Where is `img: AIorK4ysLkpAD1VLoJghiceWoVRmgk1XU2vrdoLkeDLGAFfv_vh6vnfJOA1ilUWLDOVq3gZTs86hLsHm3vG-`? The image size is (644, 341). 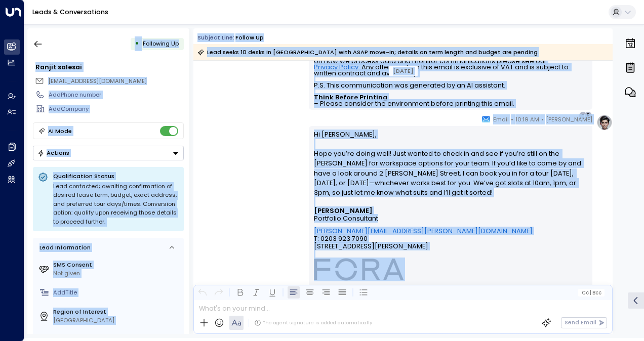 img: AIorK4ysLkpAD1VLoJghiceWoVRmgk1XU2vrdoLkeDLGAFfv_vh6vnfJOA1ilUWLDOVq3gZTs86hLsHm3vG- is located at coordinates (360, 269).